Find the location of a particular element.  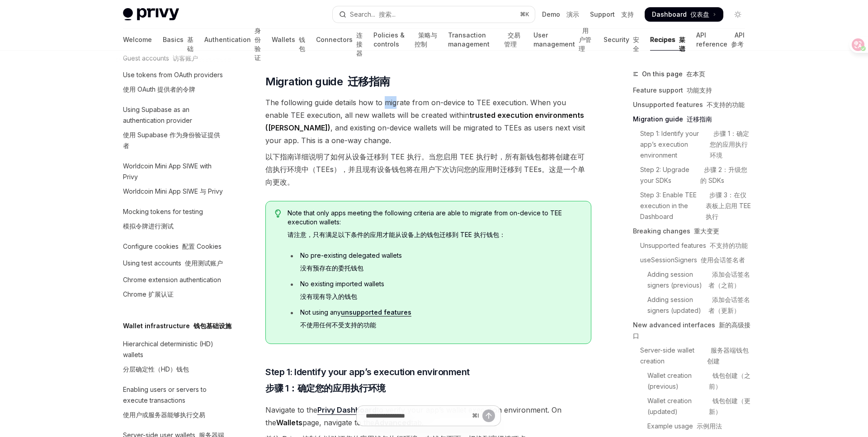

font: 步骤 3：在仪表板上启用 TEE 执行 is located at coordinates (729, 206).